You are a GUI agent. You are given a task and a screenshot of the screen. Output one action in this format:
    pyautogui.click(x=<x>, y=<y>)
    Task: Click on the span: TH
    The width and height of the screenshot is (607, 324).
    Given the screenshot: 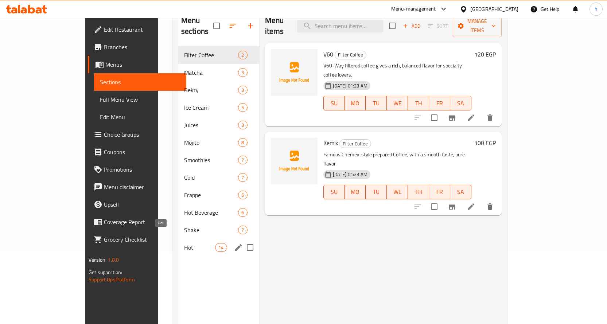 What is the action you would take?
    pyautogui.click(x=418, y=192)
    